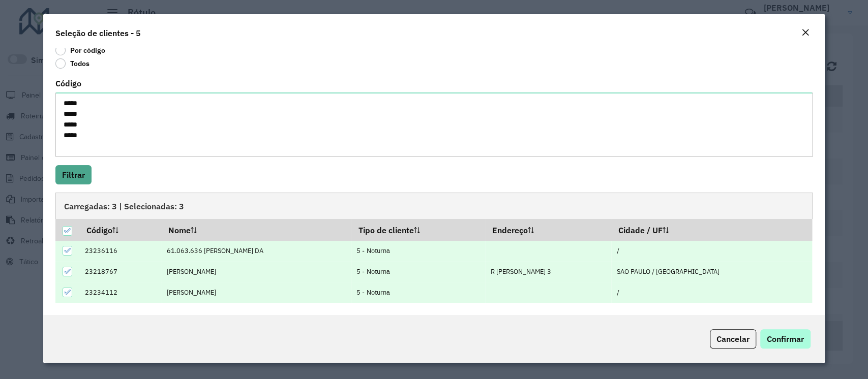  What do you see at coordinates (733, 339) in the screenshot?
I see `span: Cancelar` at bounding box center [733, 339].